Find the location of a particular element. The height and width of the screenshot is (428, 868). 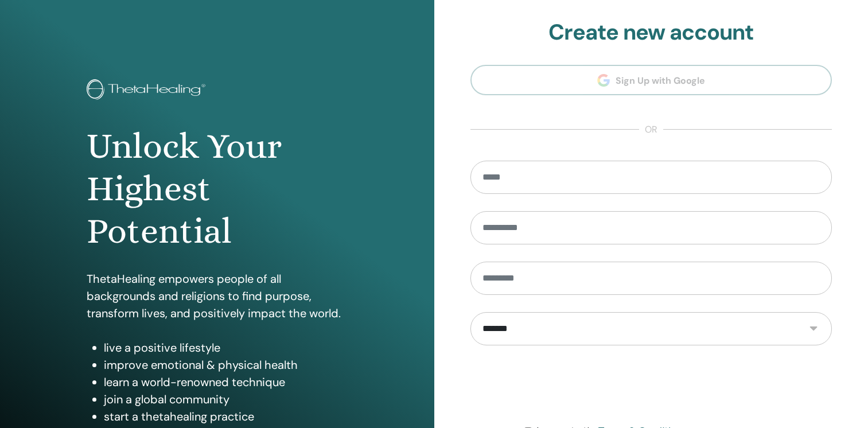

p: ThetaHealing empowers people of all backgrounds and religions to find purpose, transform lives, a... is located at coordinates (217, 296).